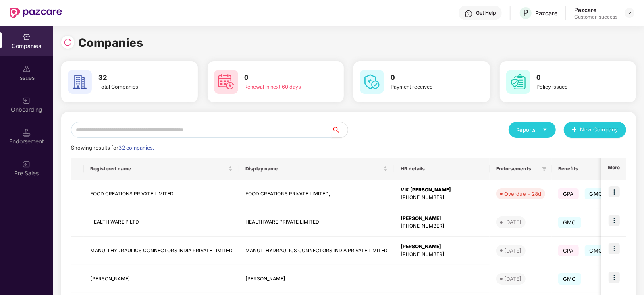 Image resolution: width=644 pixels, height=295 pixels. Describe the element at coordinates (469, 14) in the screenshot. I see `img: svg+xml;base64,PHN2ZyBpZD0iSGVscC0zMngzMiIgeG1sbnM9Imh0dHA6Ly93d3cudzMub3JnLzIwMDAvc3ZnIiB3aWR0aD...` at that location.